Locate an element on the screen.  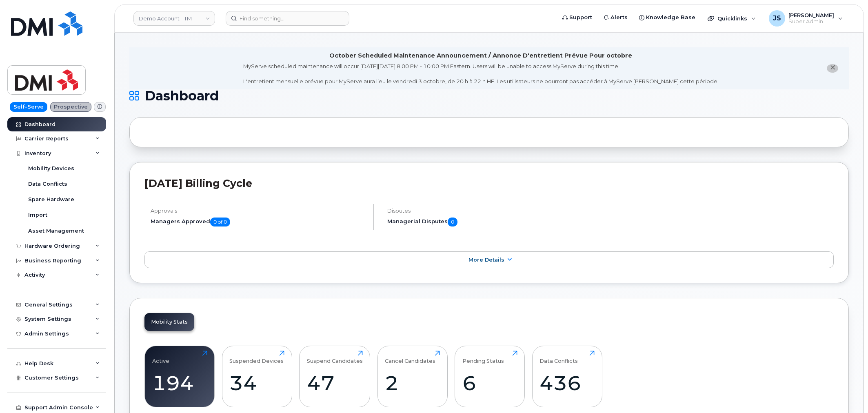
div: Suspend Candidates is located at coordinates (334, 357).